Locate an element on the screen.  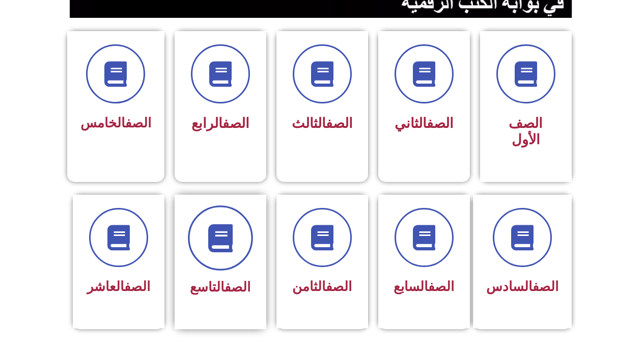
span: الثالث is located at coordinates (322, 123).